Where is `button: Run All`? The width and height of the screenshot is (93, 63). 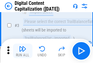 button: Run All is located at coordinates (23, 51).